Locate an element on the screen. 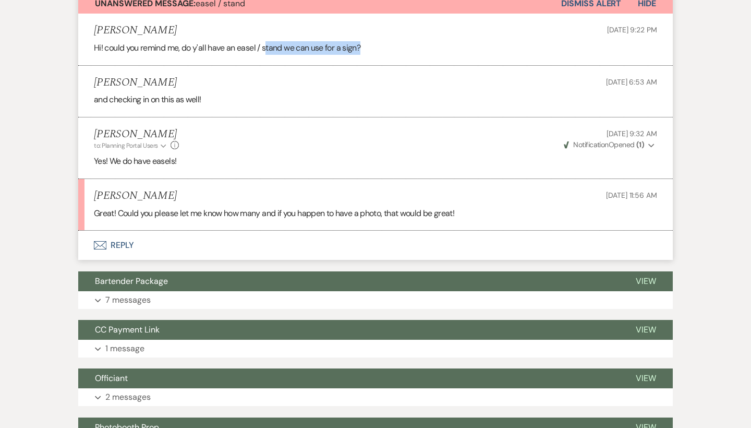  span: Bartender Package is located at coordinates (131, 281).